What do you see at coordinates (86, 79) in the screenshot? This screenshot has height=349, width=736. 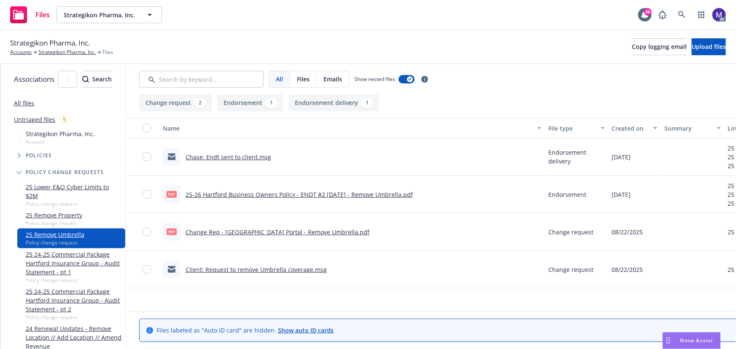 I see `svg: Search` at bounding box center [86, 79].